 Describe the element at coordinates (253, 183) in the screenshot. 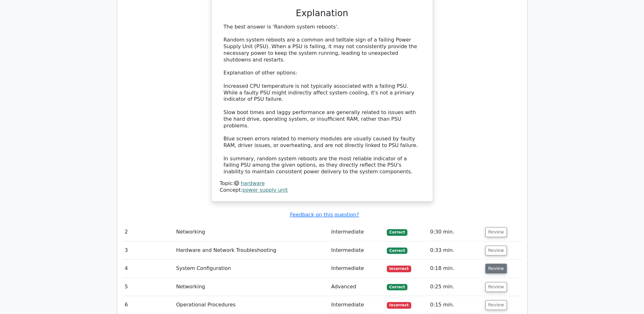

I see `a: hardware` at that location.